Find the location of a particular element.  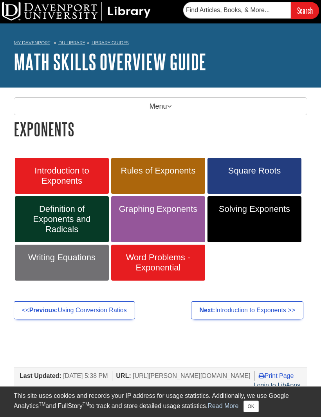

span: Word Problems - Exponential is located at coordinates (158, 263).